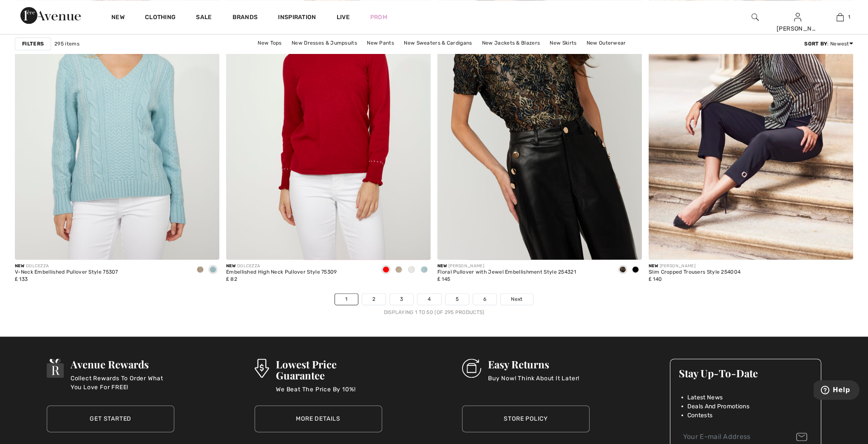  I want to click on span: 1, so click(849, 17).